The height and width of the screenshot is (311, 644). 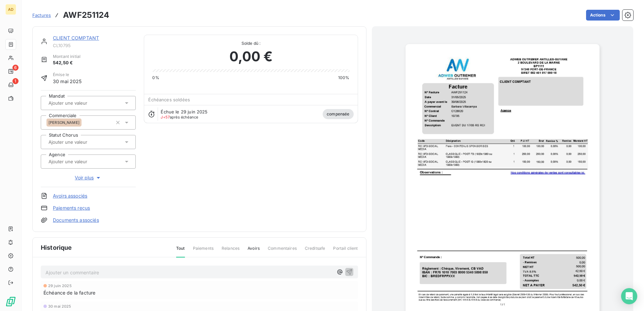 What do you see at coordinates (76, 38) in the screenshot?
I see `a: CLIENT COMPTANT` at bounding box center [76, 38].